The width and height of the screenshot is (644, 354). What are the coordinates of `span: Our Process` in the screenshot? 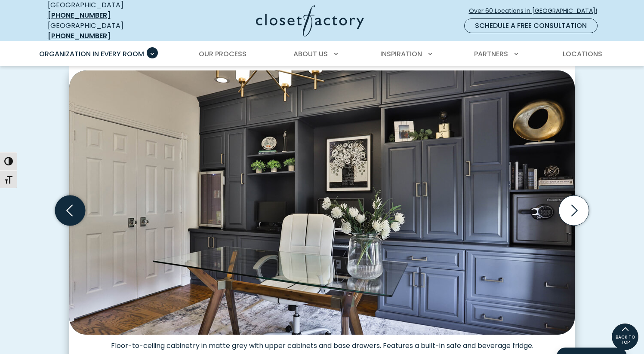 It's located at (222, 54).